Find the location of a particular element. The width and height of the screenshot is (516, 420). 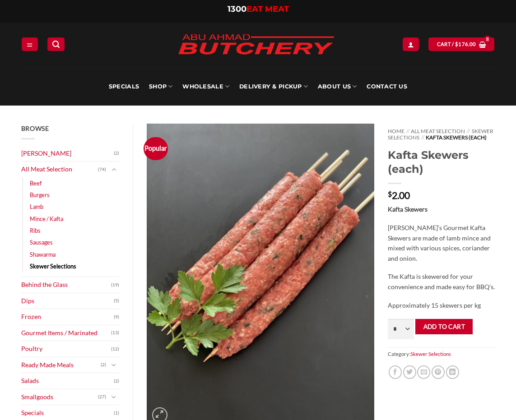

a: Sausages is located at coordinates (41, 242).